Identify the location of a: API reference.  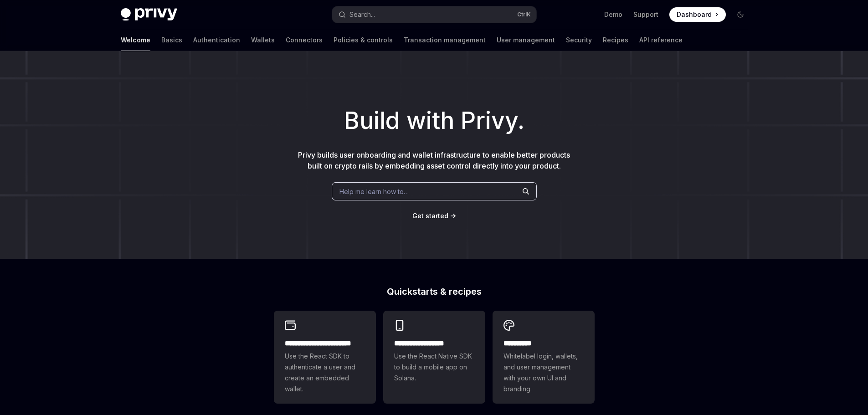
(660, 40).